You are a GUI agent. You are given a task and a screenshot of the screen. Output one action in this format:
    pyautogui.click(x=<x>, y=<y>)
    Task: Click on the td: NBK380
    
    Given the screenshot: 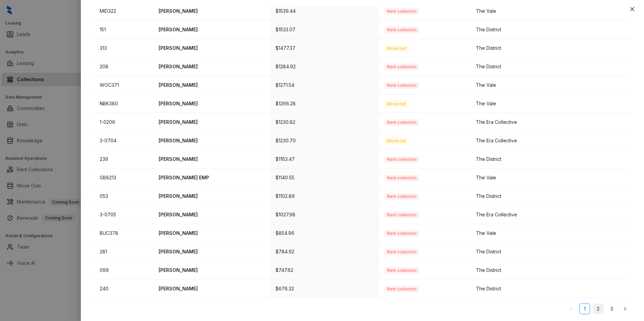 What is the action you would take?
    pyautogui.click(x=123, y=104)
    